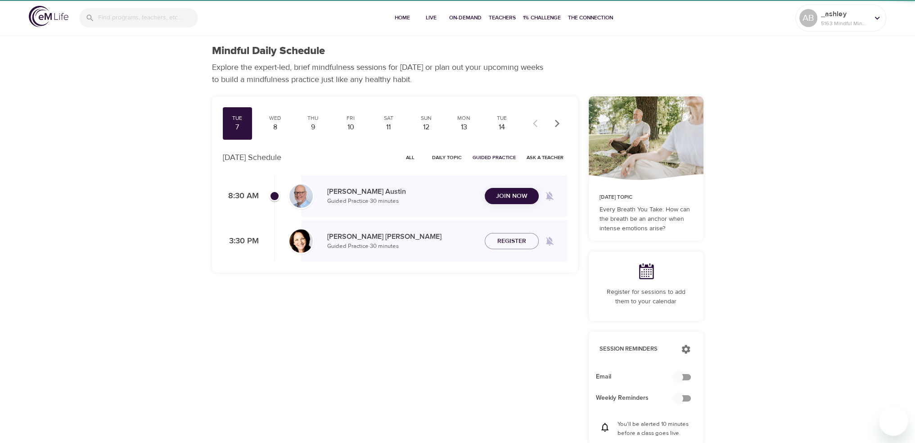  Describe the element at coordinates (241, 241) in the screenshot. I see `p: 3:30 PM` at that location.